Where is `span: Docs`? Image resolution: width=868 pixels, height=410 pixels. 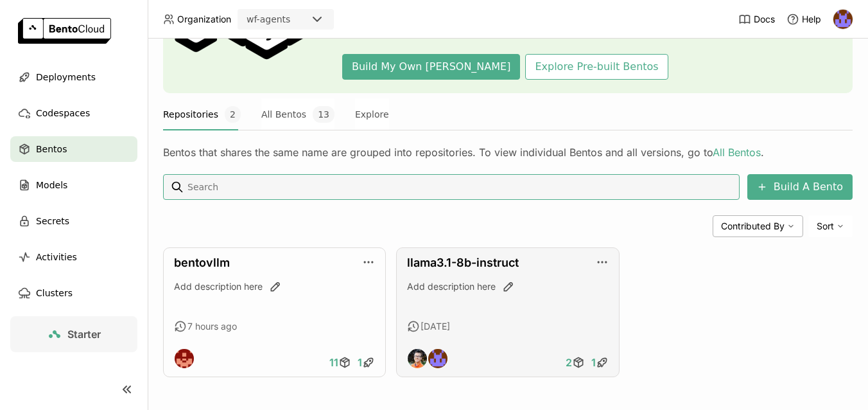
span: Docs is located at coordinates (764, 19).